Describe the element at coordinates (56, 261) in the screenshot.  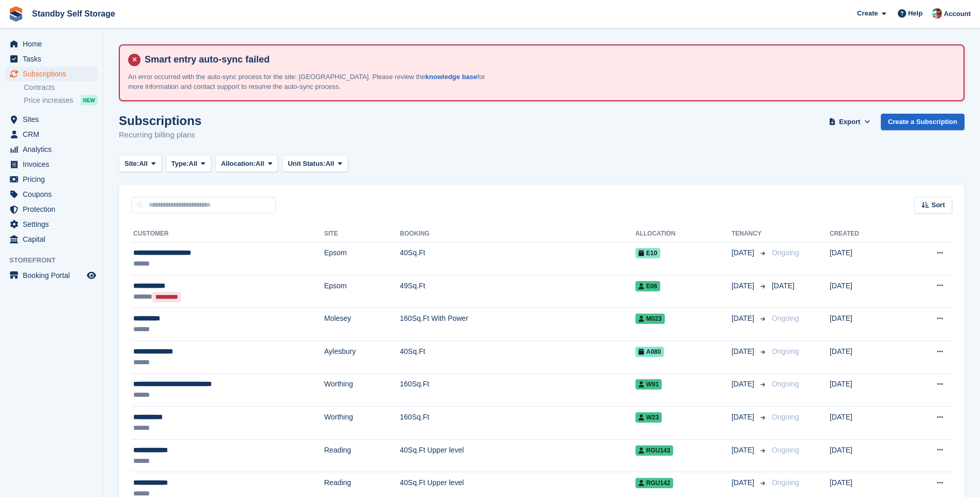
I see `span: Storefront` at that location.